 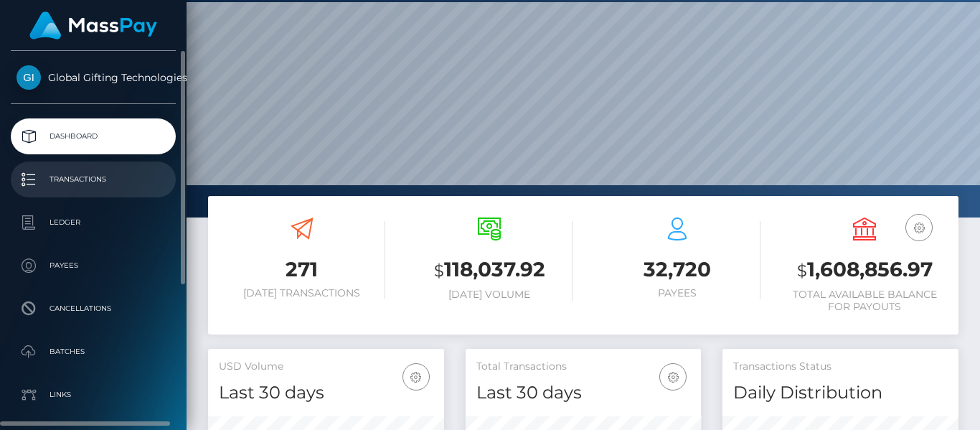 I want to click on p: Ledger, so click(x=93, y=222).